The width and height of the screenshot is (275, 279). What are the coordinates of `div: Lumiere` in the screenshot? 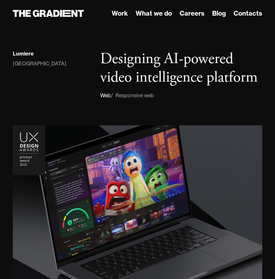 It's located at (23, 54).